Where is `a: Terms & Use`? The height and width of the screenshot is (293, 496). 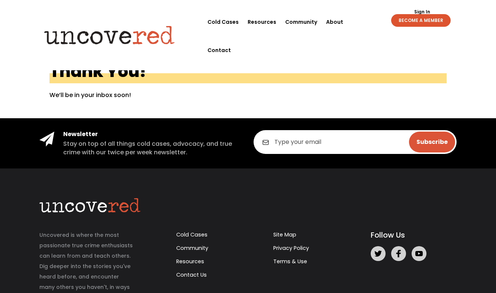 a: Terms & Use is located at coordinates (290, 261).